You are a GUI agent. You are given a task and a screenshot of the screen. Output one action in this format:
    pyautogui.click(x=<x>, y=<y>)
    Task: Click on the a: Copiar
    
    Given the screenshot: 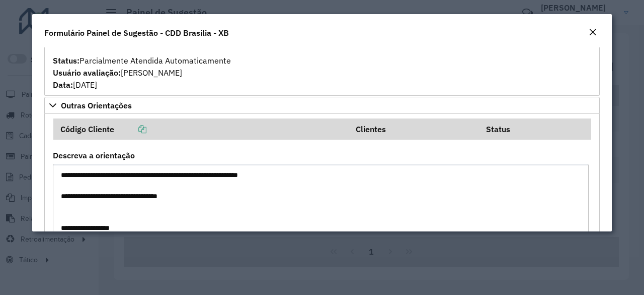 What is the action you would take?
    pyautogui.click(x=130, y=129)
    